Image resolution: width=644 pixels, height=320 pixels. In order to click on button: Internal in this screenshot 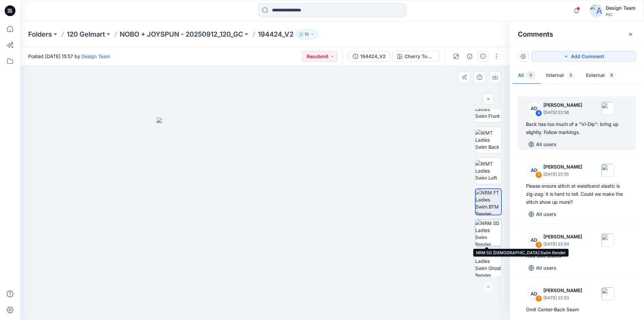, I will do `click(560, 76)`.